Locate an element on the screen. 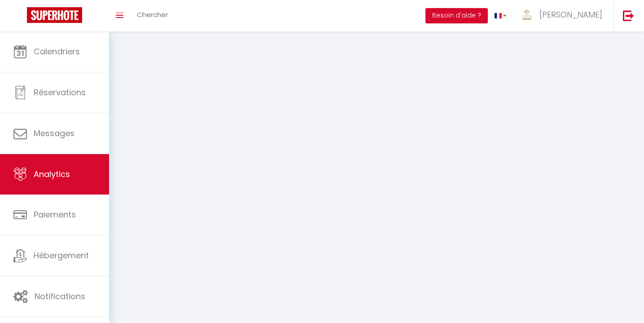 Image resolution: width=644 pixels, height=323 pixels. span: Calendriers is located at coordinates (57, 51).